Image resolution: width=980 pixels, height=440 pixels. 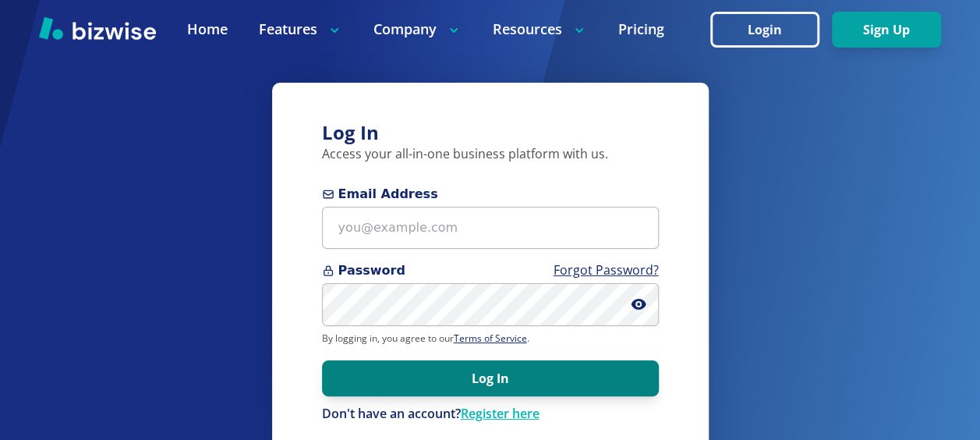 What do you see at coordinates (97, 28) in the screenshot?
I see `img: Bizwise Logo` at bounding box center [97, 28].